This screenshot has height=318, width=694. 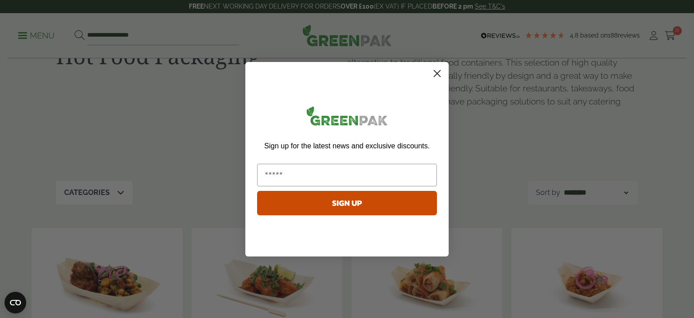 I want to click on button: Close dialog, so click(x=437, y=73).